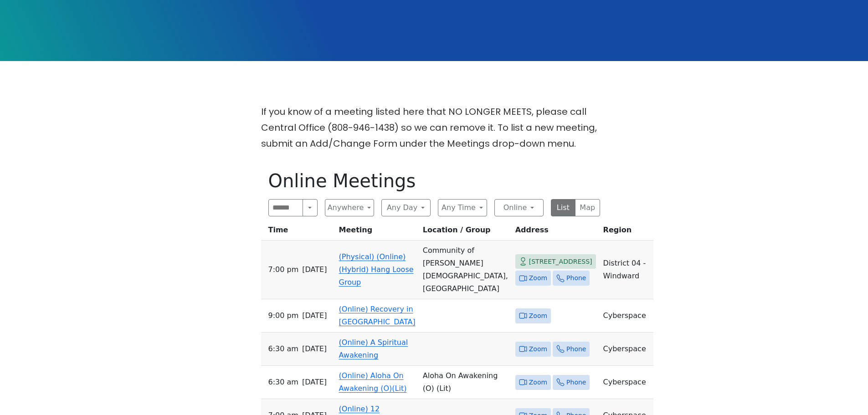 This screenshot has height=415, width=868. What do you see at coordinates (286, 208) in the screenshot?
I see `input: Search` at bounding box center [286, 208].